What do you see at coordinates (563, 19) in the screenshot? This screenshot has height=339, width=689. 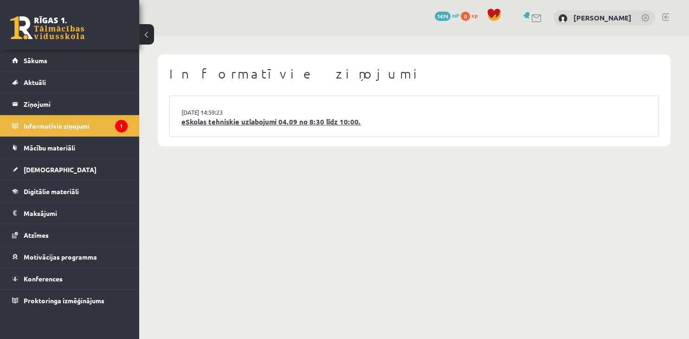 I see `img: Katrīna Kalnkaziņa` at bounding box center [563, 19].